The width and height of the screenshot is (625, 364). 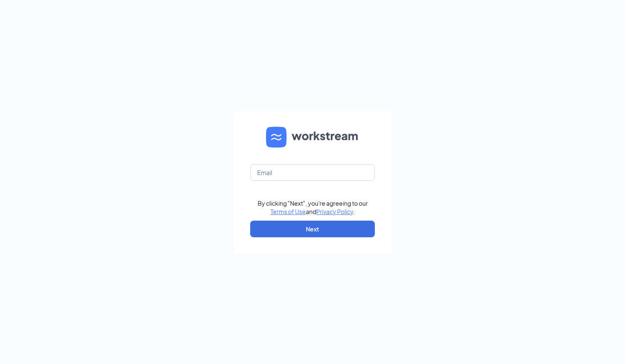 I want to click on a: Privacy Policy, so click(x=334, y=211).